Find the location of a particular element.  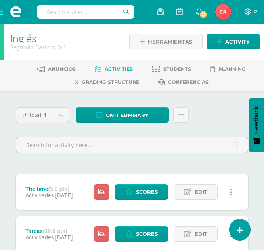

a: Inglés is located at coordinates (23, 38).